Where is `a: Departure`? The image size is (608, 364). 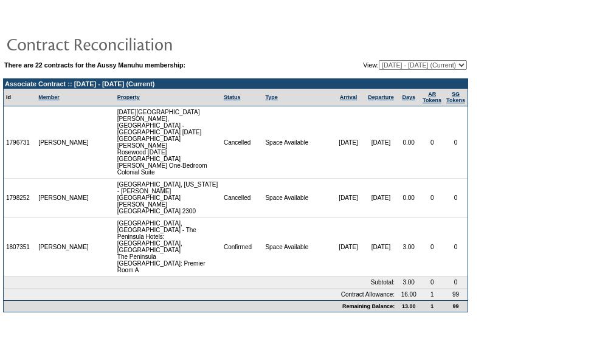
a: Departure is located at coordinates (381, 98).